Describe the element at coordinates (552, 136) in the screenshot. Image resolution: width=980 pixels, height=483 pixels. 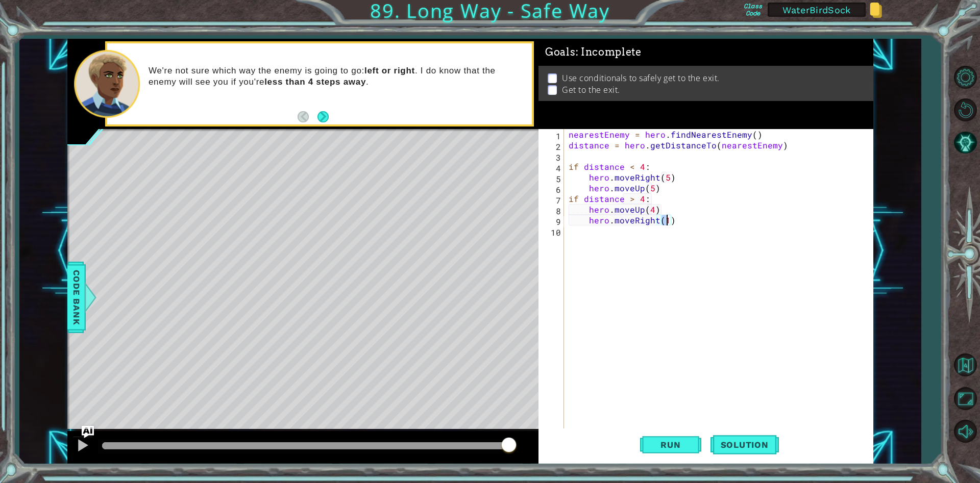
I see `div: 1` at that location.